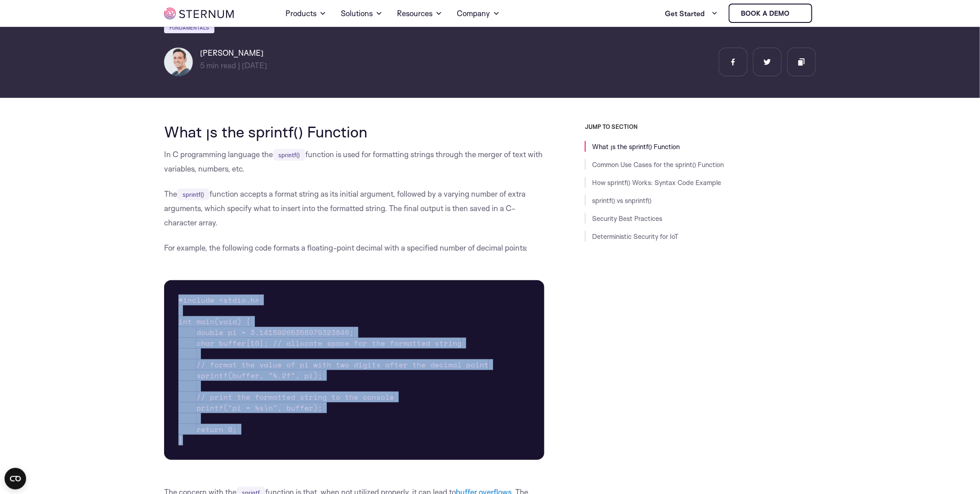  I want to click on a: How sprintf() Works: Syntax Code Example, so click(656, 183).